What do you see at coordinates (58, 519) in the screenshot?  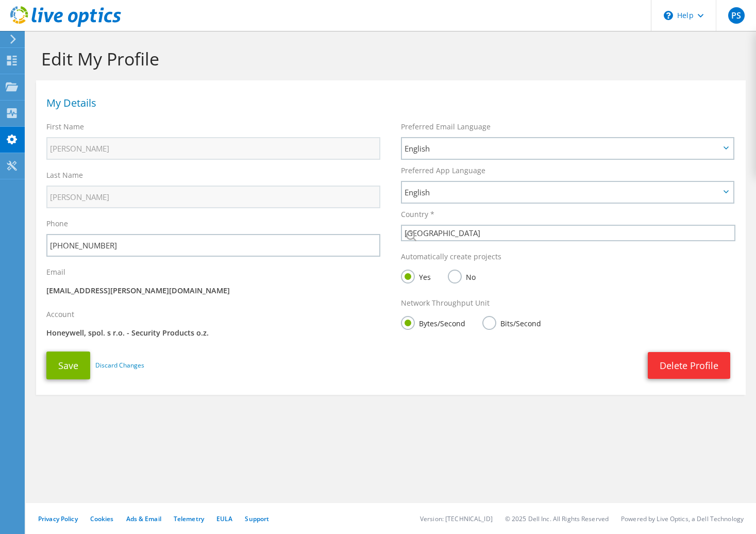 I see `a: Privacy Policy` at bounding box center [58, 519].